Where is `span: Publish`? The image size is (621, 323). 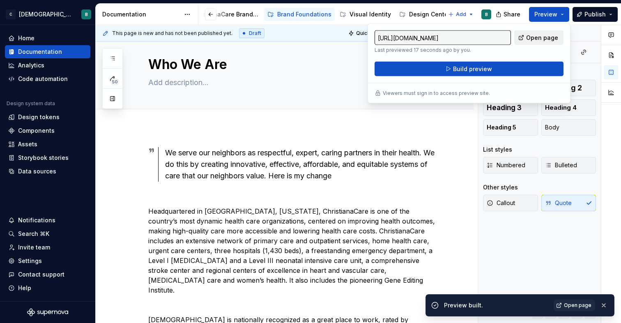
span: Publish is located at coordinates (596, 14).